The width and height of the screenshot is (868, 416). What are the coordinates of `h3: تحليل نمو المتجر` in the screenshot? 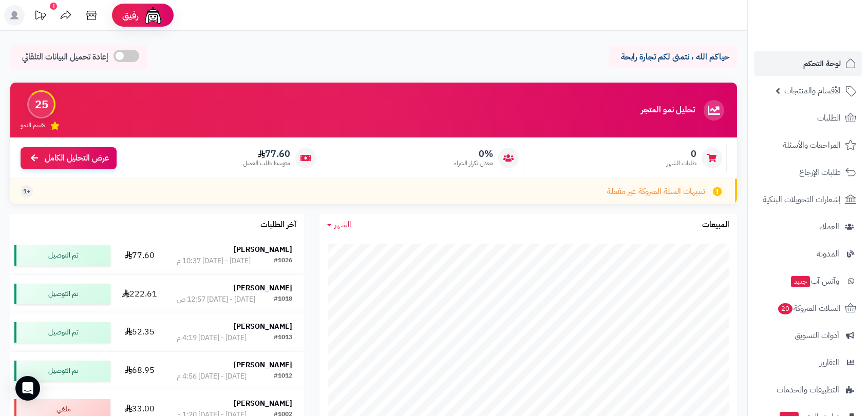 It's located at (668, 110).